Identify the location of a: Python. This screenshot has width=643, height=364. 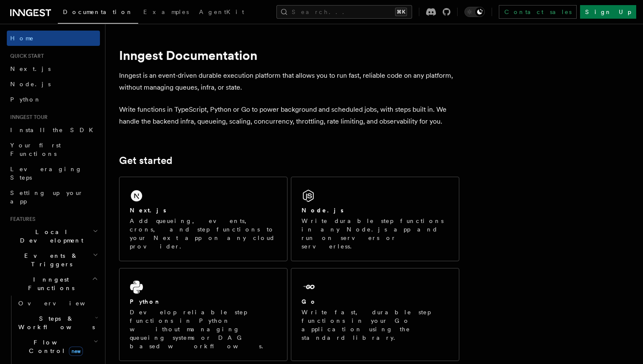
(53, 99).